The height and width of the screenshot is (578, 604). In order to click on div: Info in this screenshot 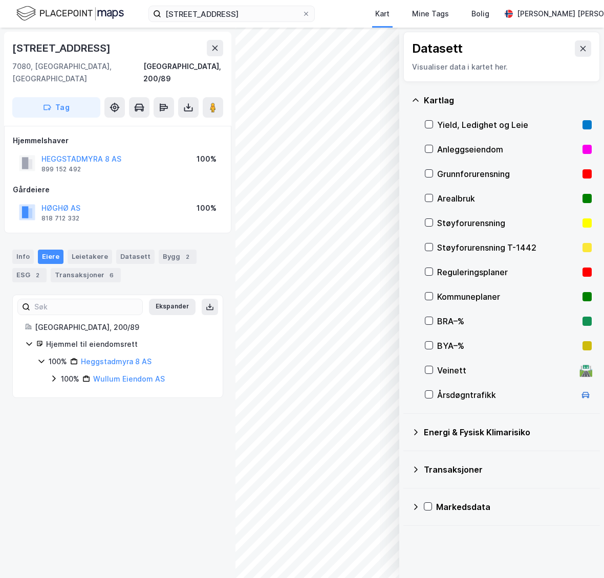, I will do `click(23, 257)`.